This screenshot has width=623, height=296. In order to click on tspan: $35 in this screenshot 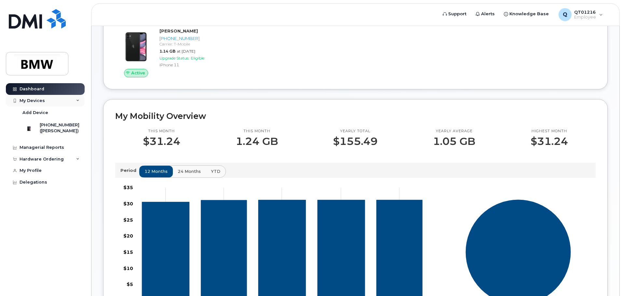, I will do `click(128, 188)`.